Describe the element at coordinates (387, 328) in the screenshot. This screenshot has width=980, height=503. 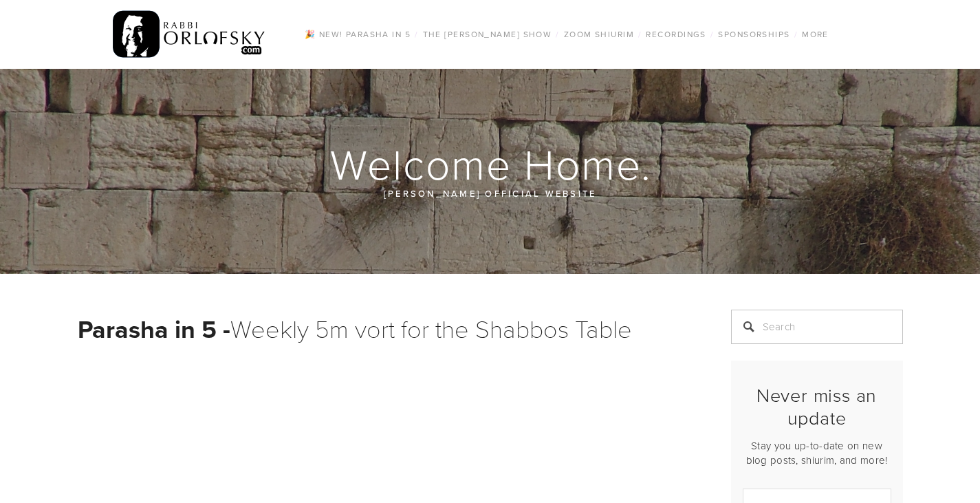
I see `h1: Weekly 5m vort for the Shabbos Table` at that location.